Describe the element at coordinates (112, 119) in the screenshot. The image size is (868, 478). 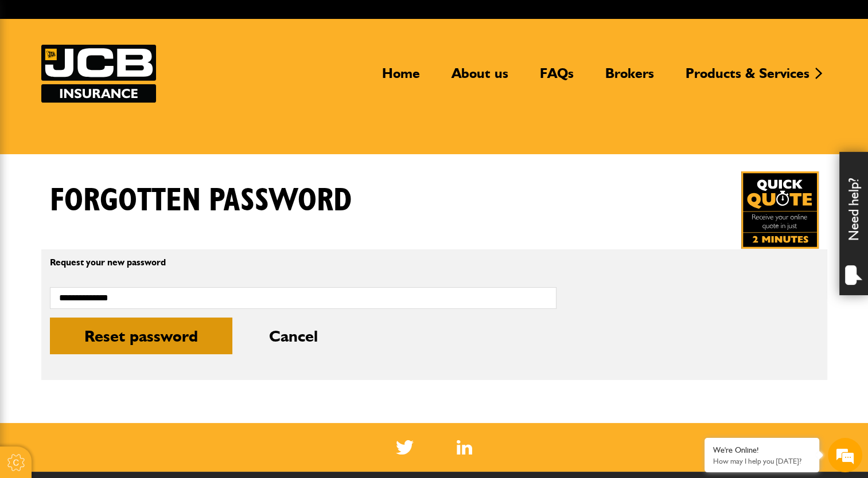
I see `input: Enter your last name` at that location.